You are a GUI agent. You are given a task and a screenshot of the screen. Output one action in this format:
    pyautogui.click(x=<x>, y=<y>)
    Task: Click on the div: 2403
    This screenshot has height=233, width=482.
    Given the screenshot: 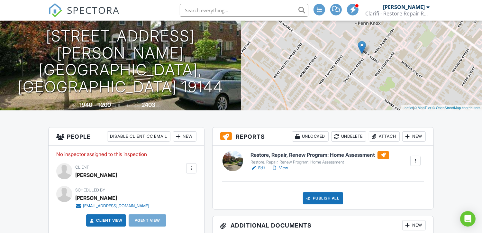 What is the action you would take?
    pyautogui.click(x=148, y=105)
    